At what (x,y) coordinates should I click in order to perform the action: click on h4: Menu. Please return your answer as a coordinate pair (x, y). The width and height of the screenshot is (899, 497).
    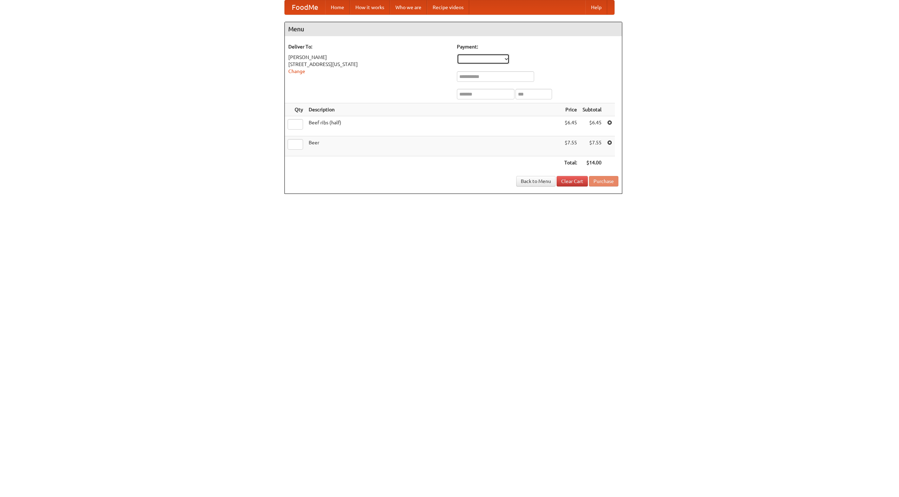
    Looking at the image, I should click on (454, 29).